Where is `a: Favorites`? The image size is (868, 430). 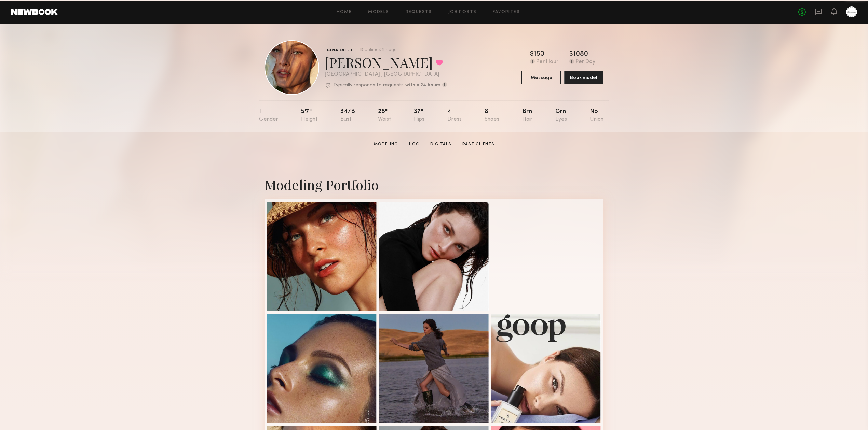 a: Favorites is located at coordinates (506, 12).